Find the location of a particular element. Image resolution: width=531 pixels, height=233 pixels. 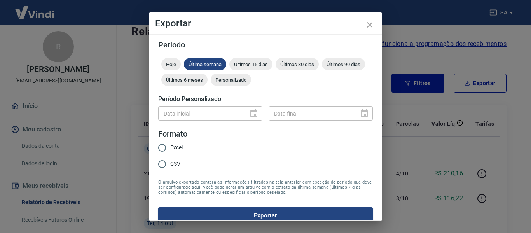

div: Últimos 30 dias is located at coordinates (297, 64).